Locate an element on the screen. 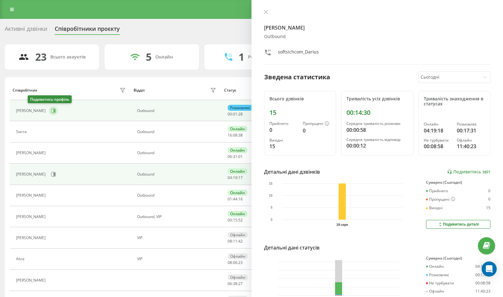  div: Alice is located at coordinates (21, 259).